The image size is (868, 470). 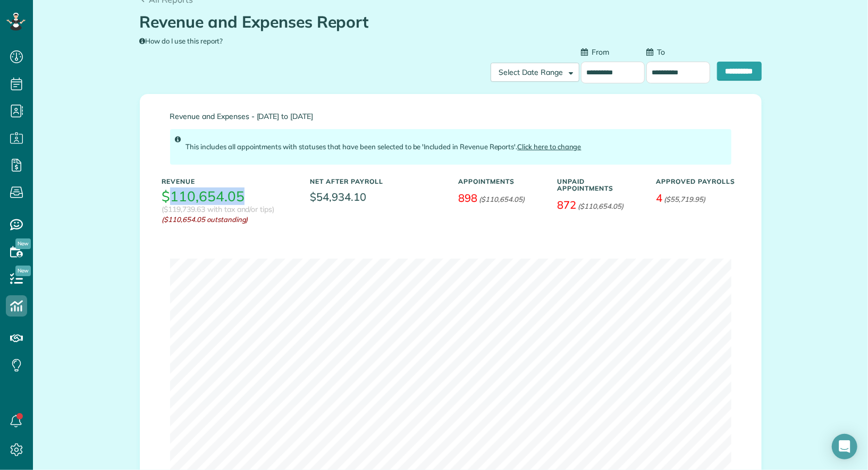 I want to click on div: Open Intercom Messenger, so click(x=845, y=447).